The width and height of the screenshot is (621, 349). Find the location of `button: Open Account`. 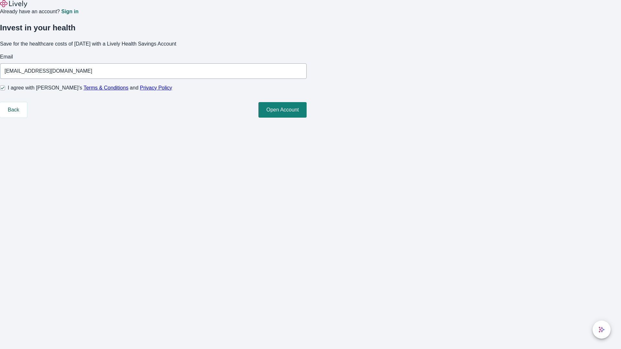

button: Open Account is located at coordinates (282, 110).